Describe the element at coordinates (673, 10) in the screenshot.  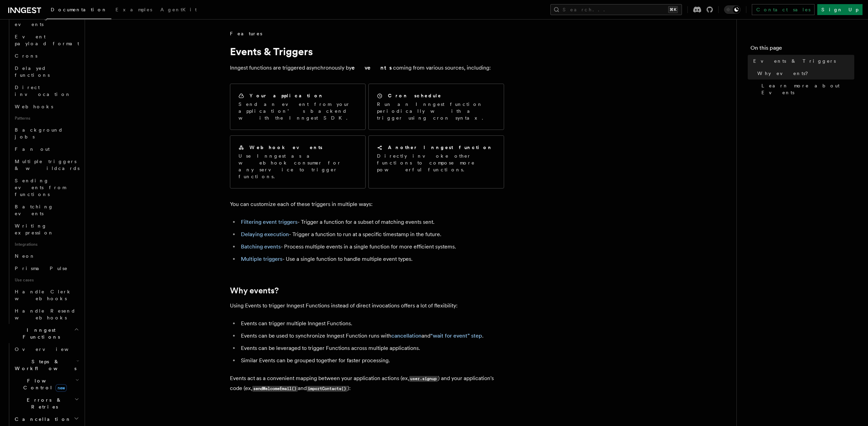
I see `kbd: ⌘K` at that location.